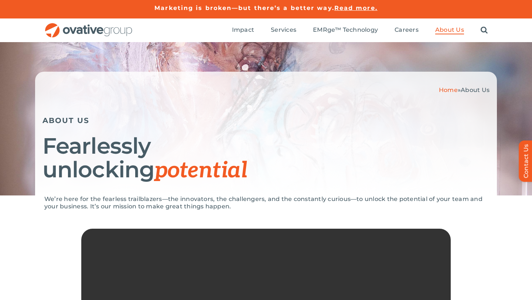 The image size is (532, 300). What do you see at coordinates (345, 30) in the screenshot?
I see `a: EMRge™ Technology` at bounding box center [345, 30].